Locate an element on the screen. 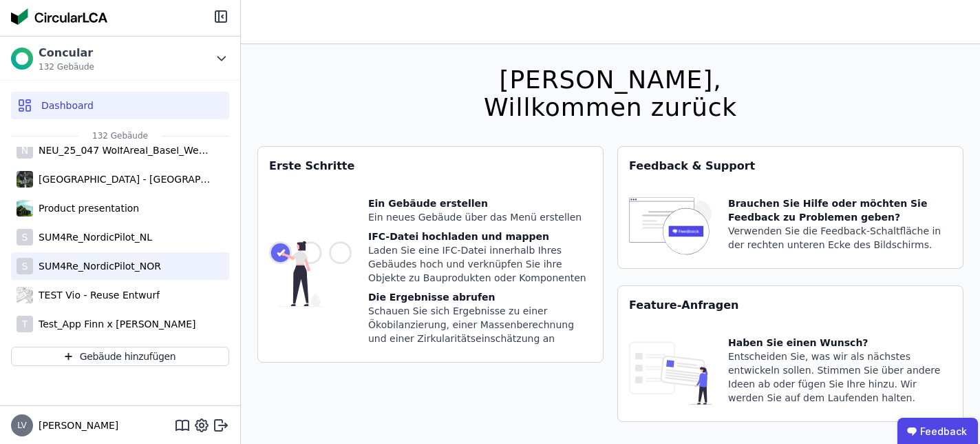 This screenshot has height=444, width=980. img: Product presentation is located at coordinates (24, 208).